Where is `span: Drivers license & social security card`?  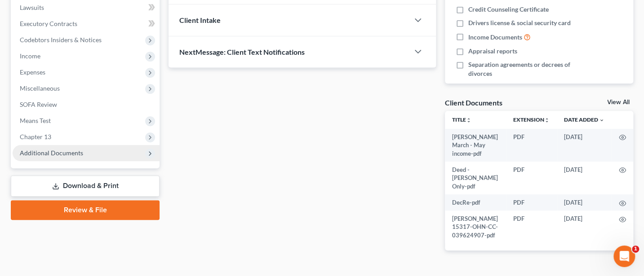
span: Drivers license & social security card is located at coordinates (519, 23).